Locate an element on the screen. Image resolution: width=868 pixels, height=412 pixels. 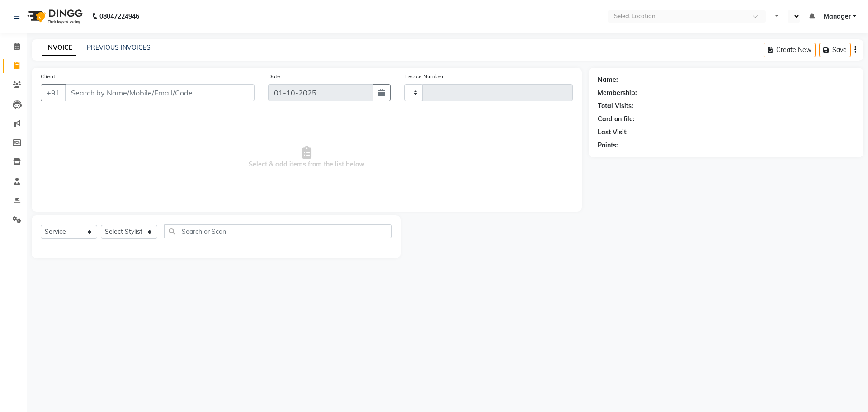
button: Create New is located at coordinates (790, 50).